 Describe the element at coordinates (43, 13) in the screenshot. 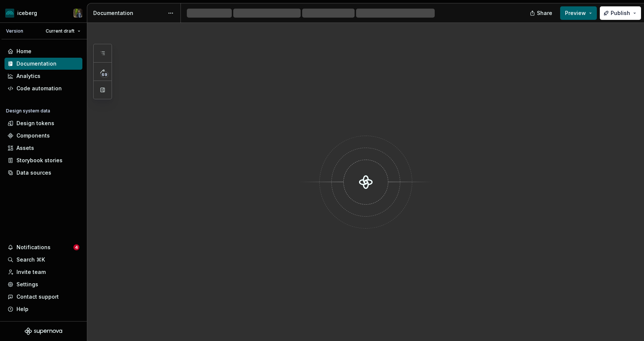

I see `button: icebergSimon Désilets` at that location.